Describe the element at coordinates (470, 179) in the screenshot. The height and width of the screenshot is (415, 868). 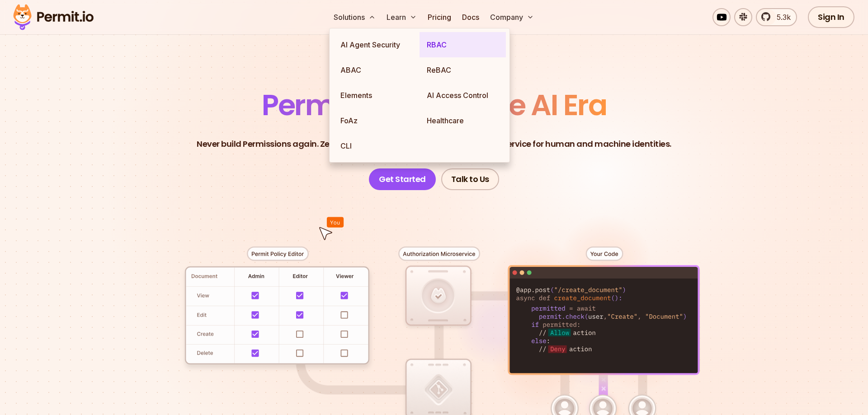
I see `a: Talk to Us` at that location.